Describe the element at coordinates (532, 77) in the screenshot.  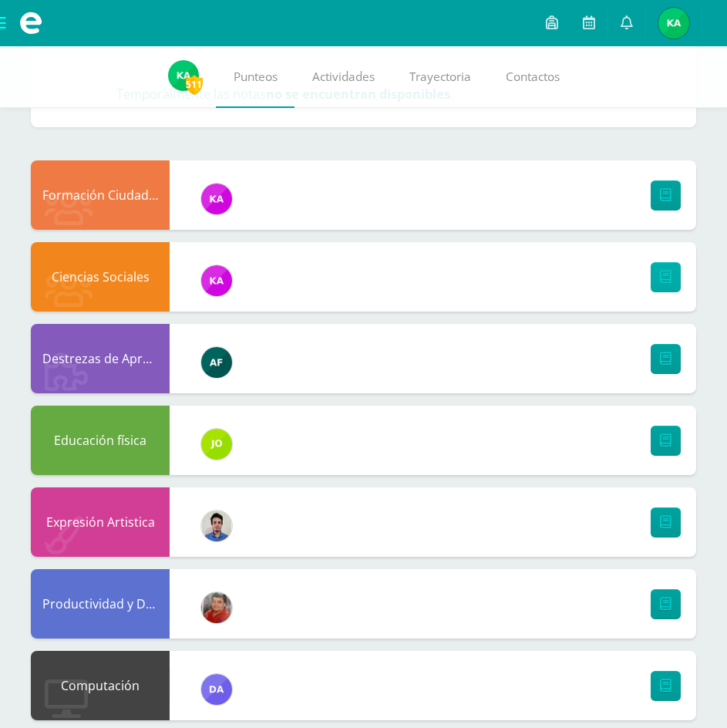
I see `a: Contactos` at that location.